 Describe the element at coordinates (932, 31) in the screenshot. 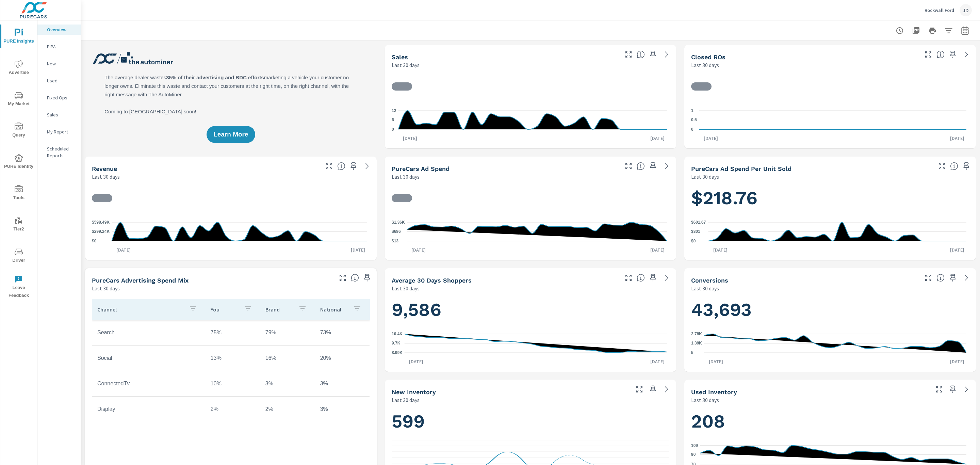

I see `button: Print Report` at that location.